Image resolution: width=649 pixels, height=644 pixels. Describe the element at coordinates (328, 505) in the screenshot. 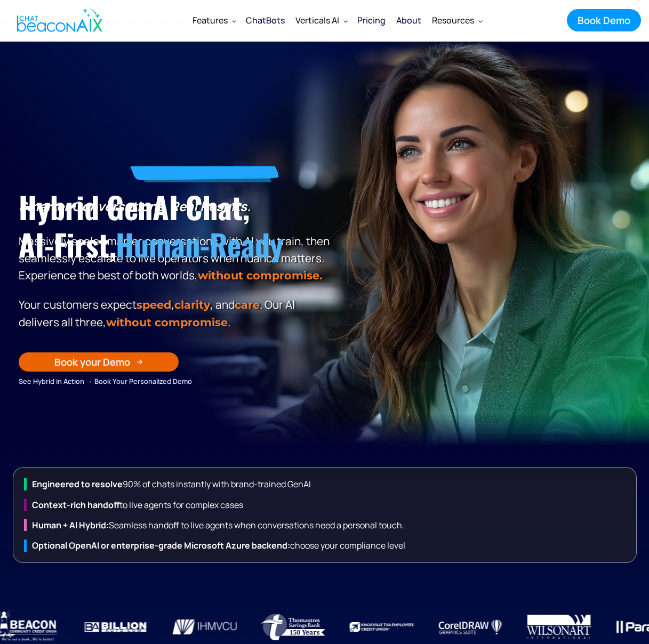

I see `div: to live agents for complex cases` at that location.